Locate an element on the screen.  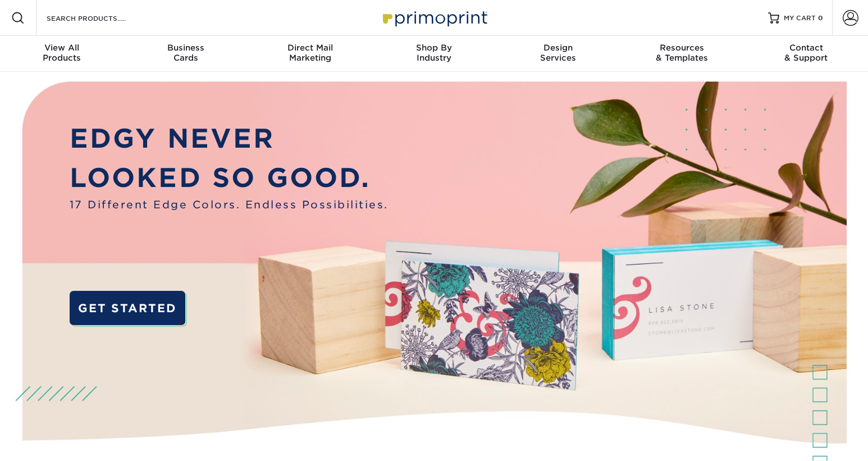
a: GET STARTED is located at coordinates (128, 308).